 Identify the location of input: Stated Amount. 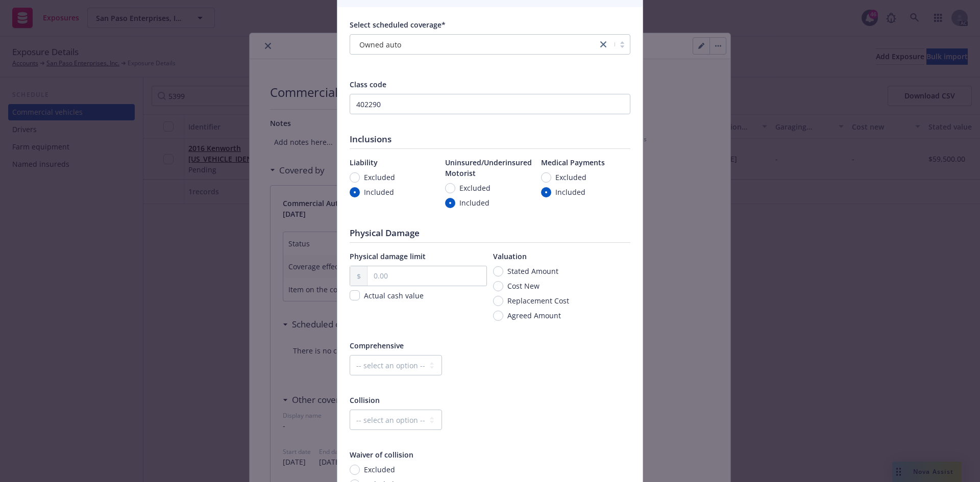
(498, 272).